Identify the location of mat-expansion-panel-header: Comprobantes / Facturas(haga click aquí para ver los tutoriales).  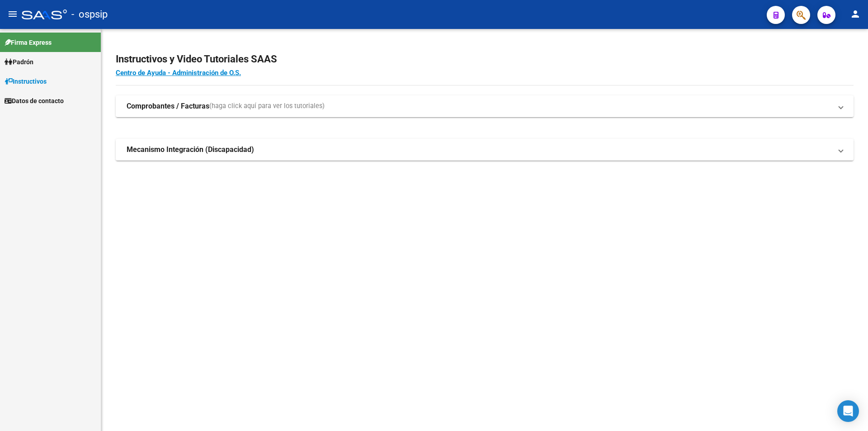
(485, 106).